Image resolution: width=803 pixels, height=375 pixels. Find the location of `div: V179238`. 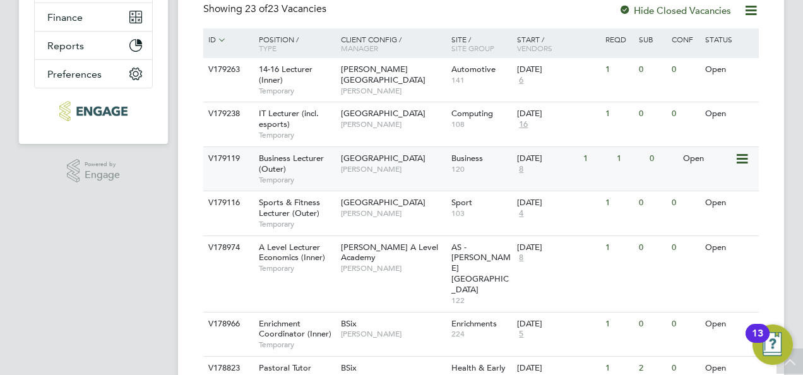

div: V179238 is located at coordinates (227, 114).